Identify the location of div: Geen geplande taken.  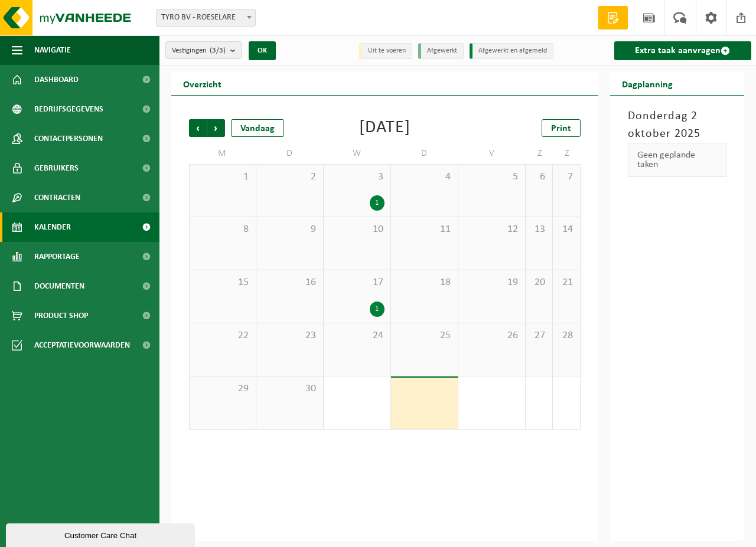
(677, 160).